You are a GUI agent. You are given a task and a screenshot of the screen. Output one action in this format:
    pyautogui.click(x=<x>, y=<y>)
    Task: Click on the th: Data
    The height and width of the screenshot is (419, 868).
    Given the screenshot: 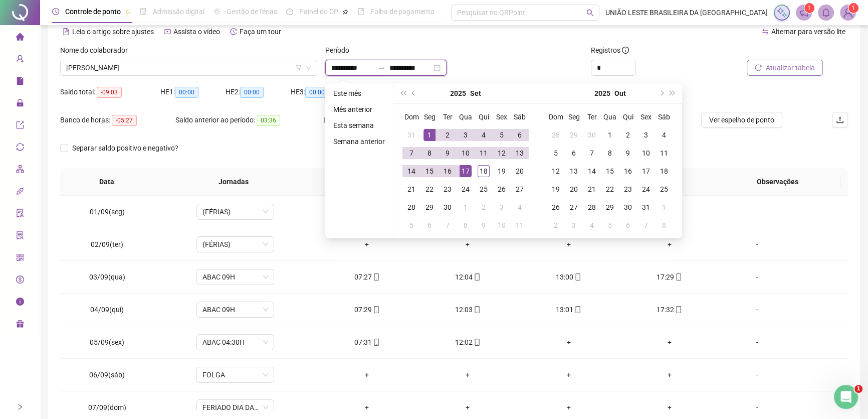 What is the action you would take?
    pyautogui.click(x=107, y=181)
    